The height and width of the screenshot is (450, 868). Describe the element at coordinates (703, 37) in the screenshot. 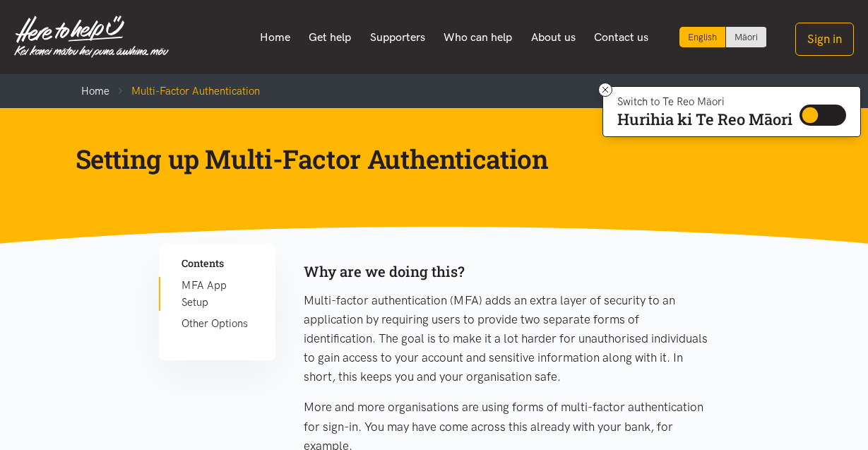

I see `div: Current language` at that location.